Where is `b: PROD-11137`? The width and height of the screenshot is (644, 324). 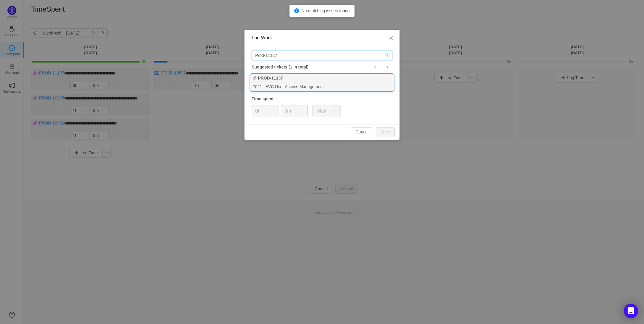 b: PROD-11137 is located at coordinates (270, 78).